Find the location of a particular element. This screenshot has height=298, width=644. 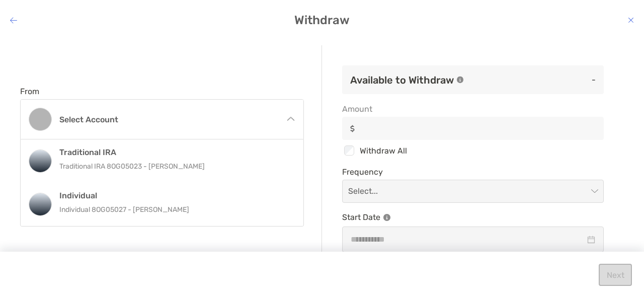

img: input icon is located at coordinates (352, 129).